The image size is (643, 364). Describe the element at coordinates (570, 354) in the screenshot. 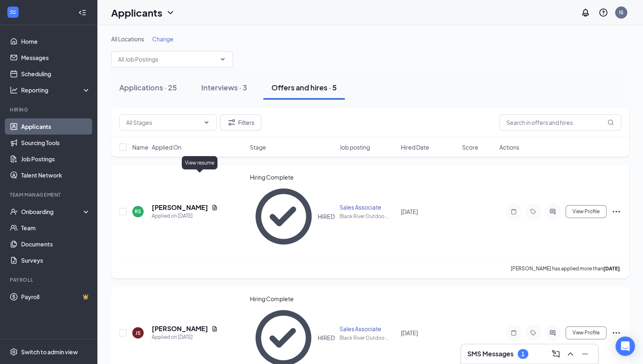

I see `svg: ChevronUp` at that location.